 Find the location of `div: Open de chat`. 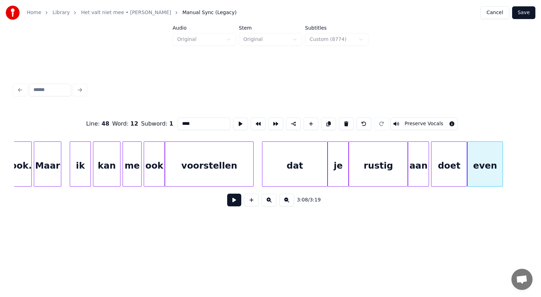

div: Open de chat is located at coordinates (522, 279).